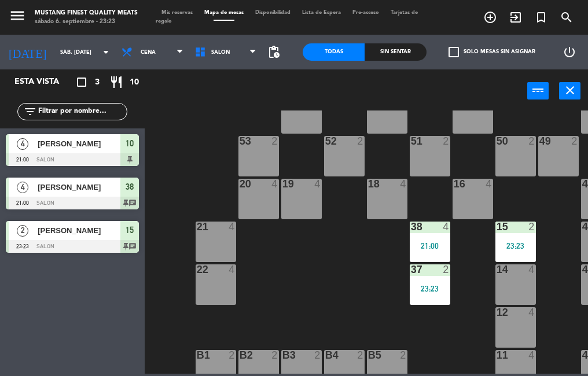 The image size is (588, 376). What do you see at coordinates (197, 269) in the screenshot?
I see `div: 22` at bounding box center [197, 269].